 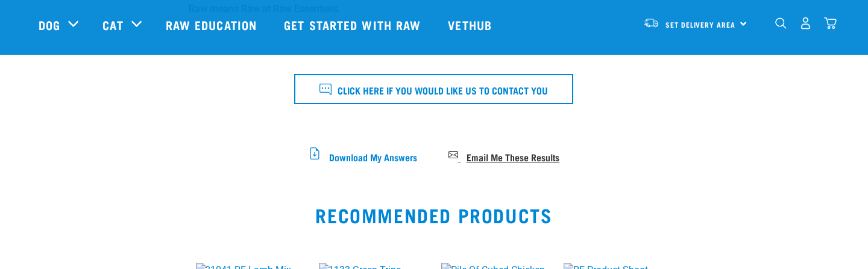 What do you see at coordinates (373, 156) in the screenshot?
I see `span: Download My Answers` at bounding box center [373, 156].